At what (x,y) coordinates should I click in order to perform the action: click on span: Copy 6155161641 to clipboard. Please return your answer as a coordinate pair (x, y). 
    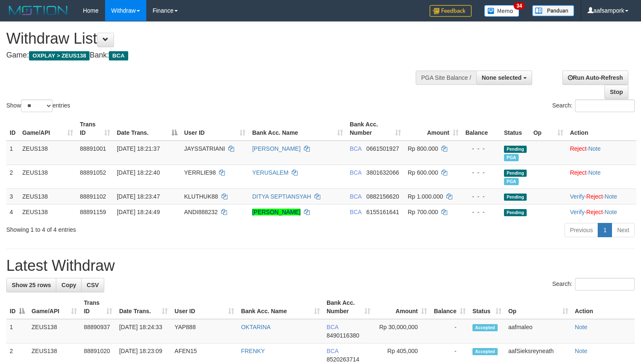
    Looking at the image, I should click on (383, 212).